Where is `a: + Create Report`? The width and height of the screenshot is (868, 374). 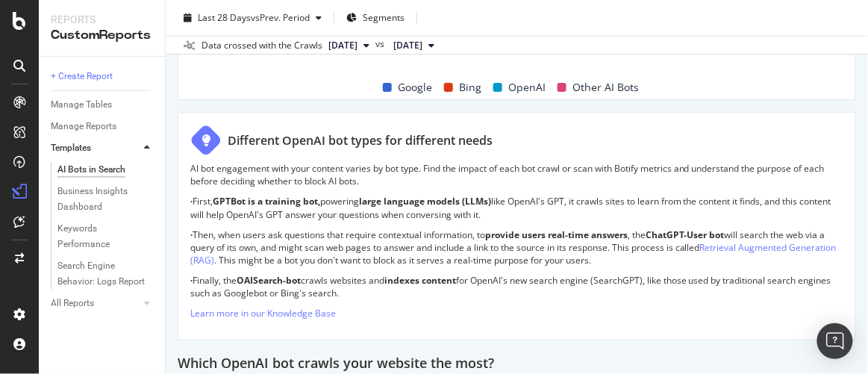
a: + Create Report is located at coordinates (102, 76).